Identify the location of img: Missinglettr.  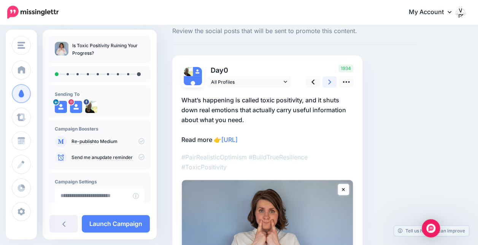
(33, 12).